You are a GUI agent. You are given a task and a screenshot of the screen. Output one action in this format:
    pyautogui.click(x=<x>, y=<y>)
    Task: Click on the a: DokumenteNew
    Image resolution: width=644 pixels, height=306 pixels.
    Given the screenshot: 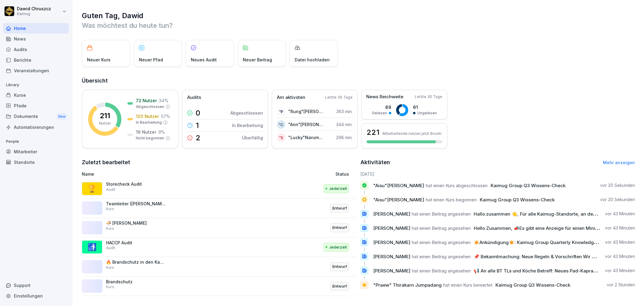 What is the action you would take?
    pyautogui.click(x=36, y=116)
    